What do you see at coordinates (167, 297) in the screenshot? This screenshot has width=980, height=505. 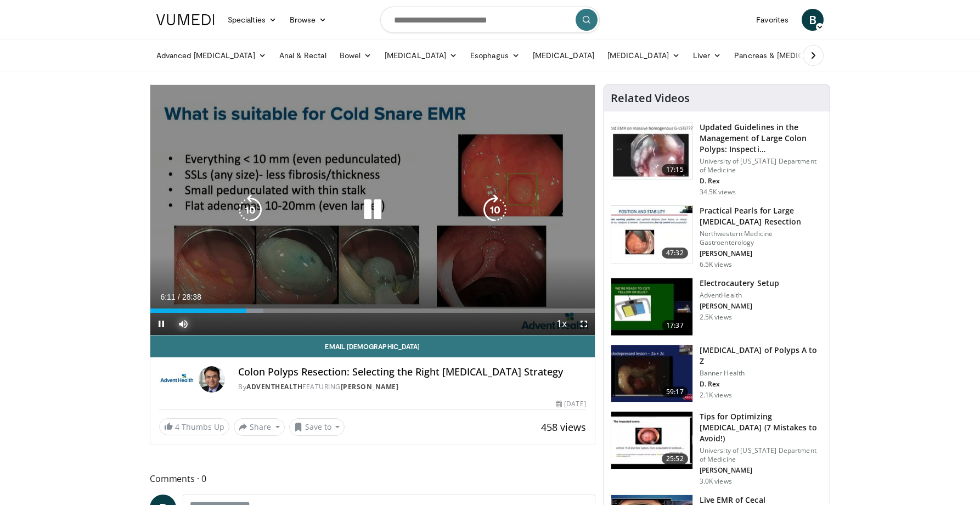 I see `span: 6:11` at bounding box center [167, 297].